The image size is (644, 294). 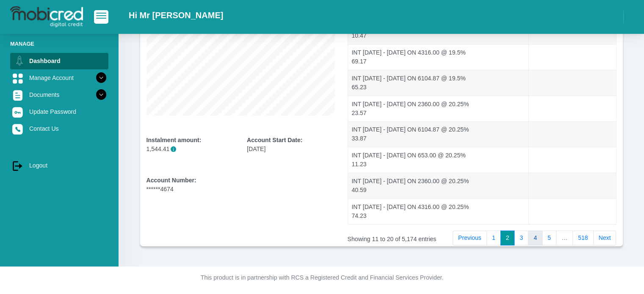 What do you see at coordinates (59, 61) in the screenshot?
I see `a: Dashboard` at bounding box center [59, 61].